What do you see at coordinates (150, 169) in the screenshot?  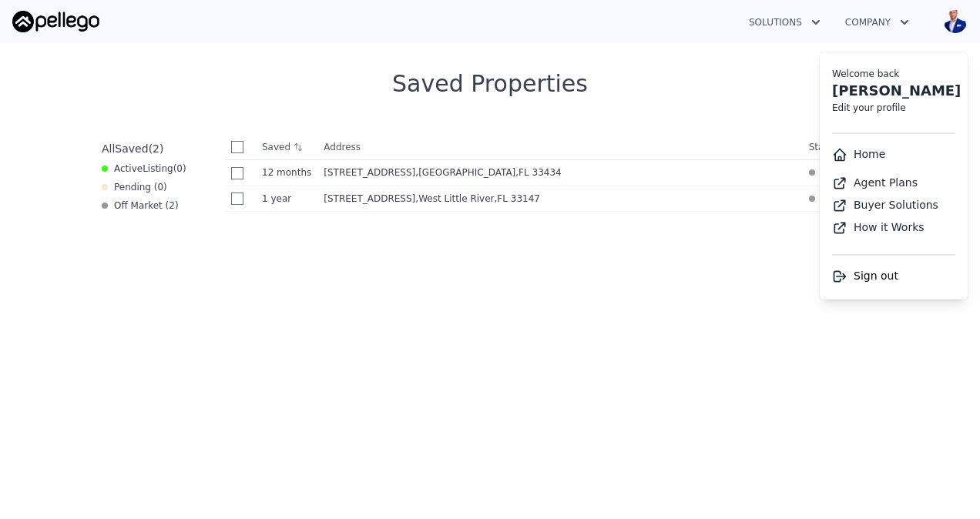 I see `span: Active ( 0 )` at bounding box center [150, 169].